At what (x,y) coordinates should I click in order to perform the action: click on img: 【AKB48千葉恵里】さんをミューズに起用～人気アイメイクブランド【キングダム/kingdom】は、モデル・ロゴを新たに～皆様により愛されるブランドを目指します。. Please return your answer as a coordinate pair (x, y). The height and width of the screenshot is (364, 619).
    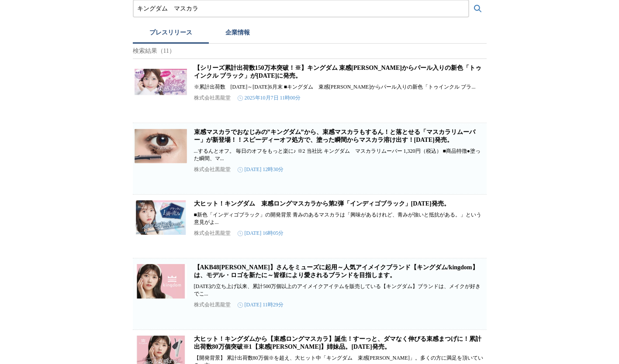
    Looking at the image, I should click on (161, 281).